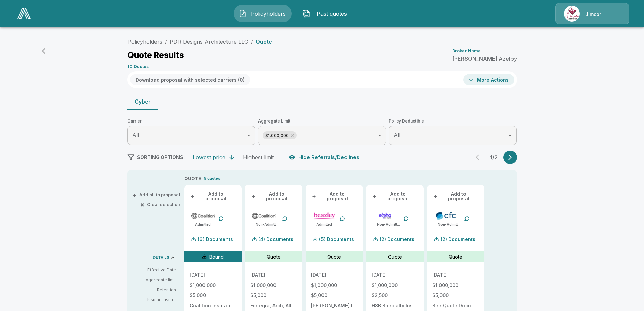 Image resolution: width=644 pixels, height=311 pixels. Describe the element at coordinates (200, 42) in the screenshot. I see `nav: breadcrumb` at that location.